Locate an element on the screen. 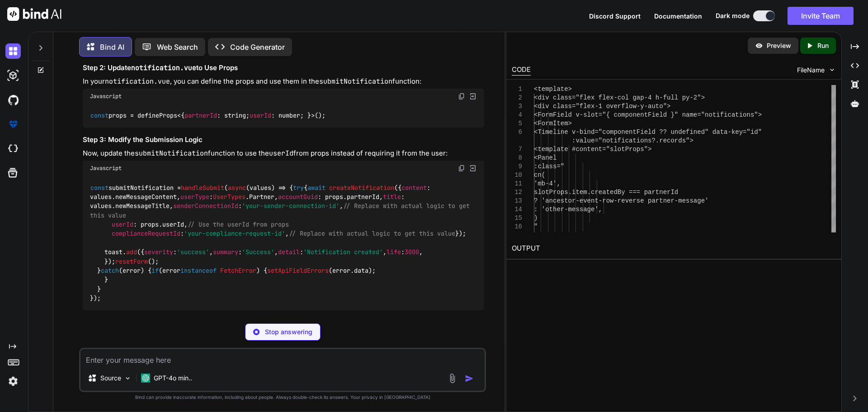  p: In your , you can define the props and use them in the function: is located at coordinates (284, 82).